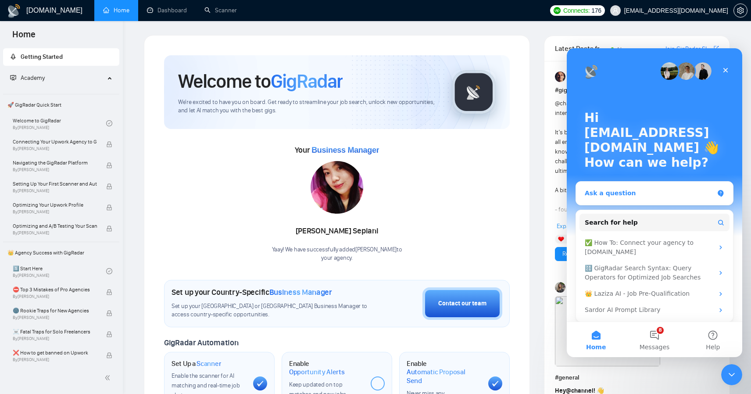 This screenshot has height=394, width=751. Describe the element at coordinates (103, 23) in the screenshot. I see `img: Profile image for Viktor` at that location.